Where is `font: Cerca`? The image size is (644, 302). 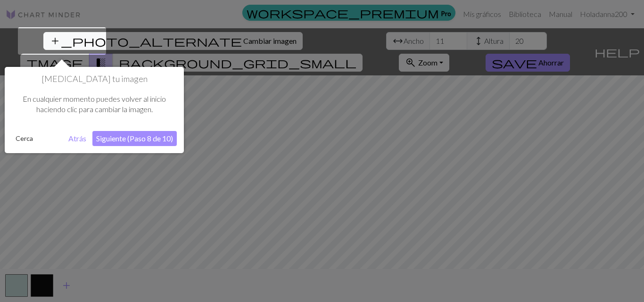
font: Cerca is located at coordinates (24, 138).